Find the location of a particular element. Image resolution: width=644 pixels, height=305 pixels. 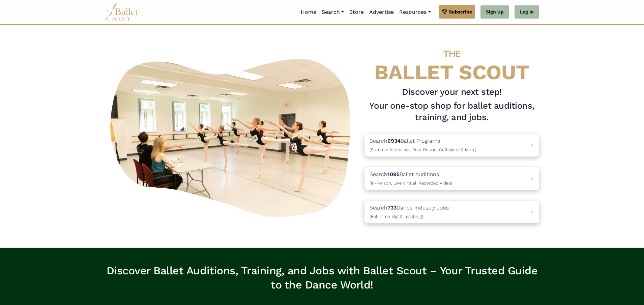

b: 6934 is located at coordinates (394, 141).